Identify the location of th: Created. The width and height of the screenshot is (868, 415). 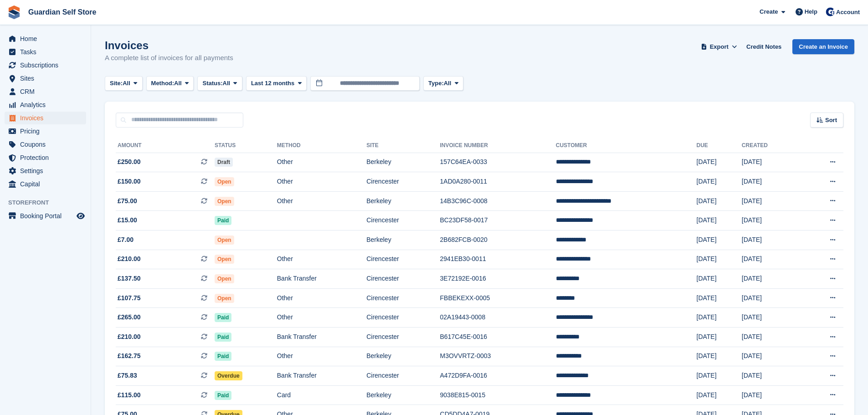
(771, 146).